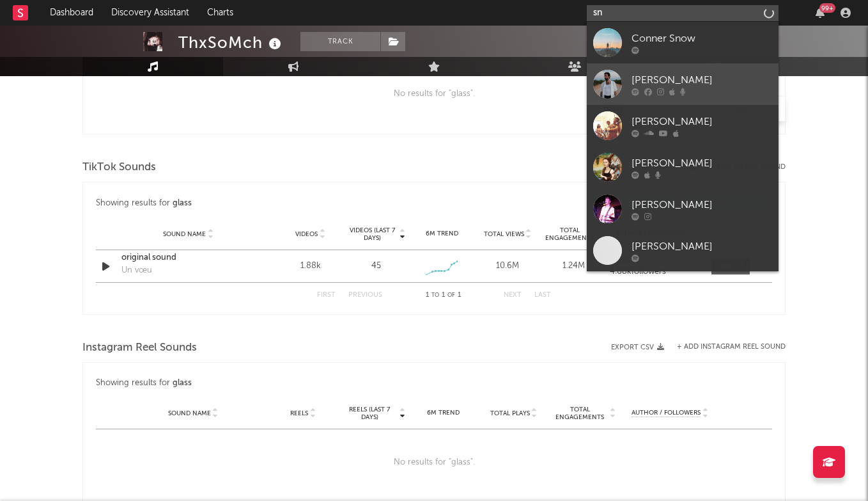 The height and width of the screenshot is (501, 868). What do you see at coordinates (232, 42) in the screenshot?
I see `div: ThxSoMch` at bounding box center [232, 42].